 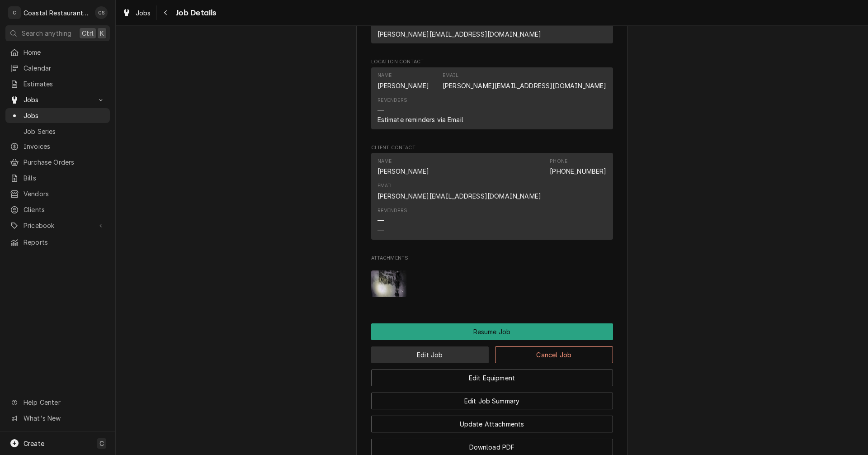 What do you see at coordinates (430, 354) in the screenshot?
I see `button: Edit Job` at bounding box center [430, 354].